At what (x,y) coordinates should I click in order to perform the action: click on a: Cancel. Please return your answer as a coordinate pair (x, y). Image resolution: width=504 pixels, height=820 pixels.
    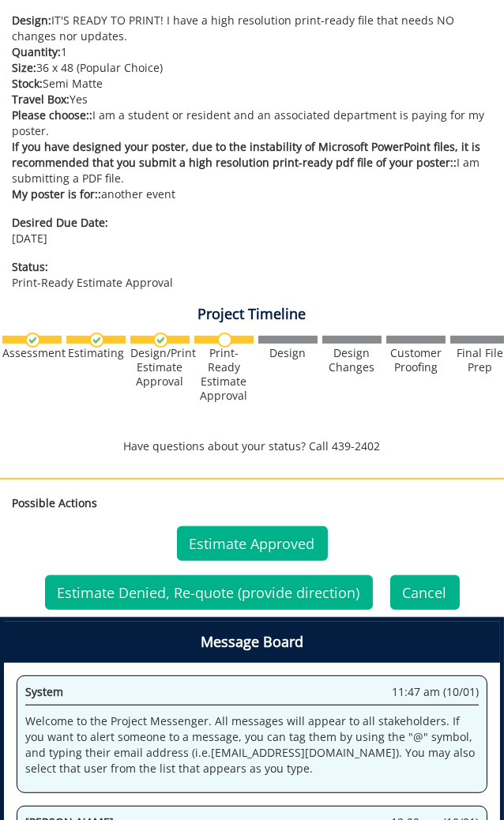
    Looking at the image, I should click on (425, 592).